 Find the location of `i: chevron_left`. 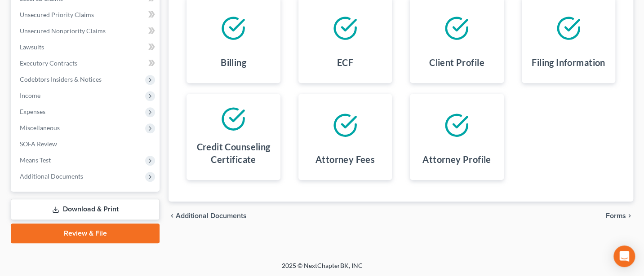

i: chevron_left is located at coordinates (172, 216).